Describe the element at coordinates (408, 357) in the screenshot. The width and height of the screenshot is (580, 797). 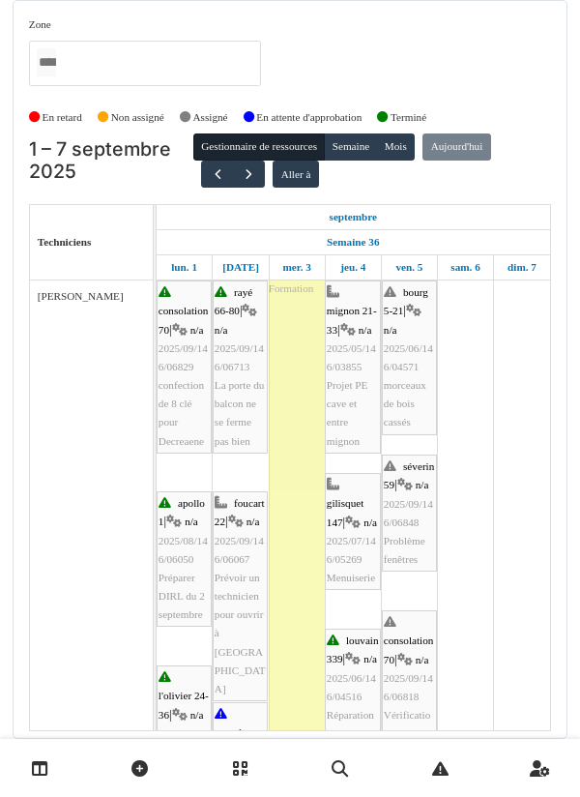
I see `span: 2025/06/146/04571` at that location.